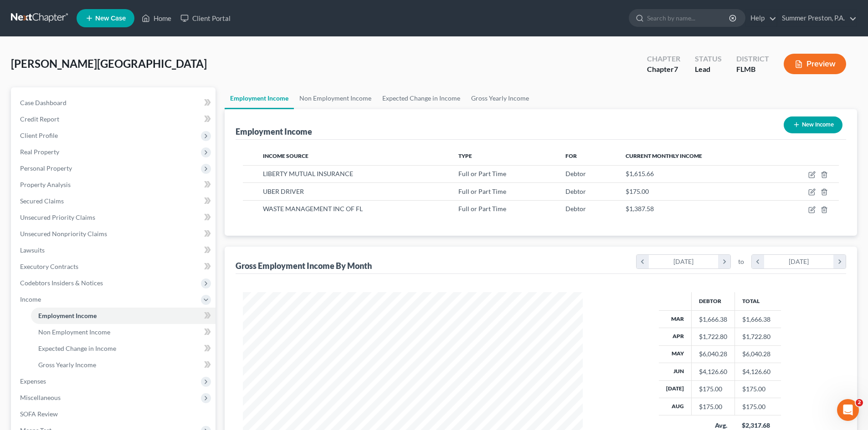 The width and height of the screenshot is (868, 430). Describe the element at coordinates (274, 132) in the screenshot. I see `div: Employment Income` at that location.